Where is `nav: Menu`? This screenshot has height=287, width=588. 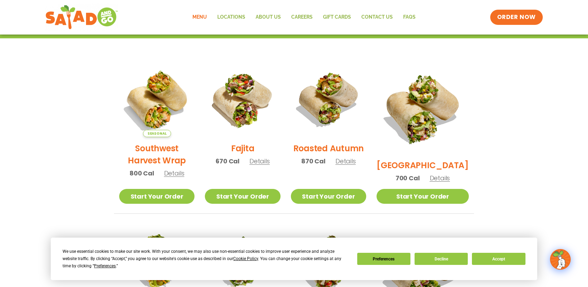
nav: Menu is located at coordinates (304, 17).